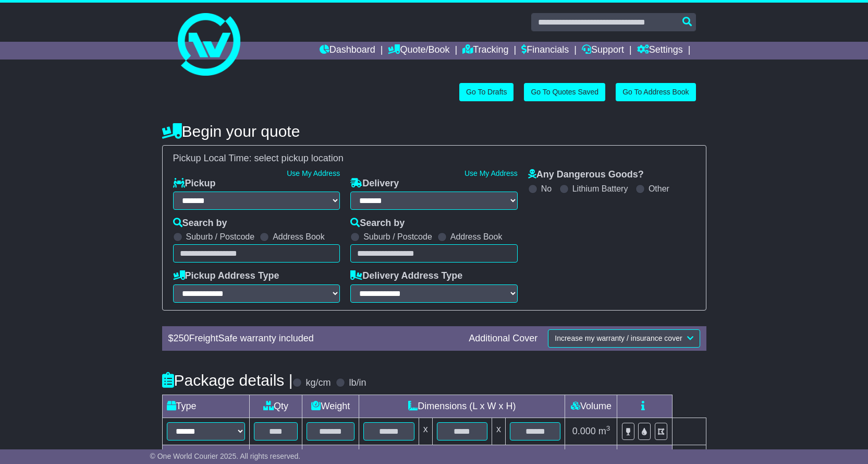  Describe the element at coordinates (299, 158) in the screenshot. I see `span: select pickup location` at that location.